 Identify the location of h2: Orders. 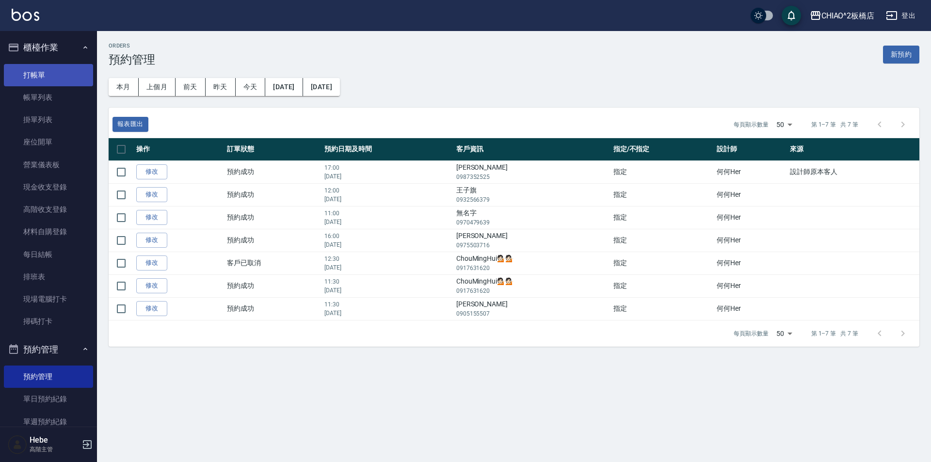
(132, 46).